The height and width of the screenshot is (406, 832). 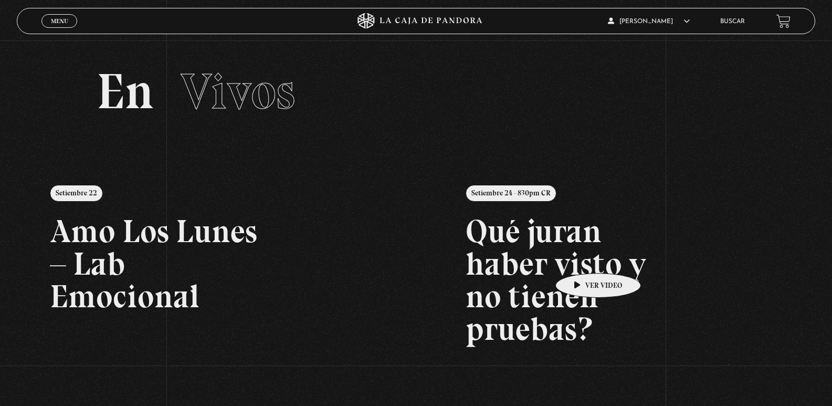 I want to click on a: View your shopping cart, so click(x=783, y=21).